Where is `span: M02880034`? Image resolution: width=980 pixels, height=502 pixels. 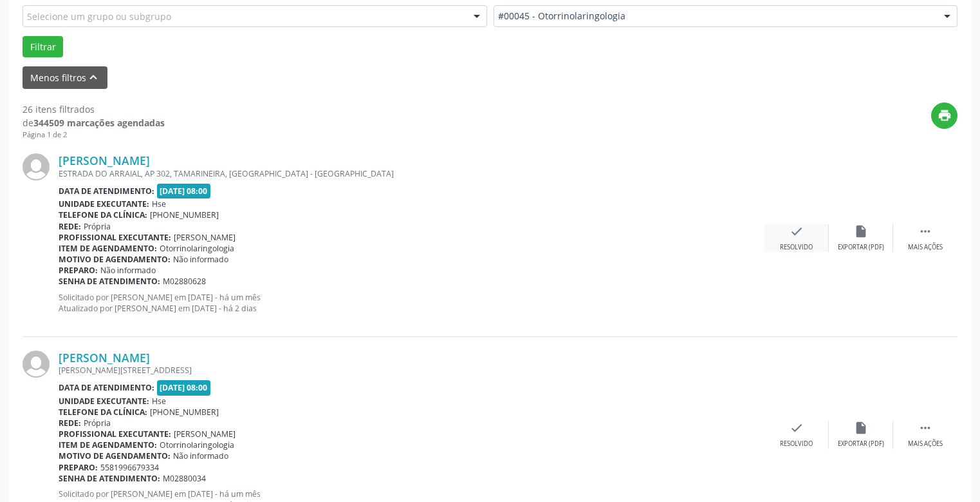
span: M02880034 is located at coordinates (184, 478).